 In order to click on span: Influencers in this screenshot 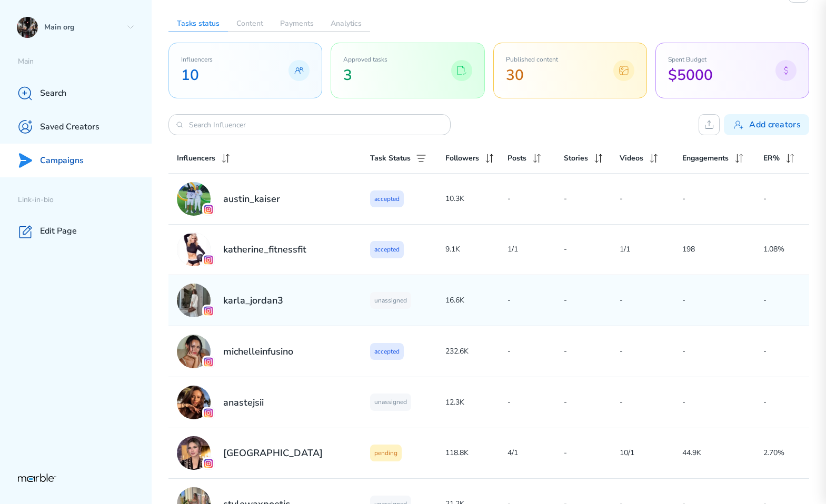, I will do `click(196, 60)`.